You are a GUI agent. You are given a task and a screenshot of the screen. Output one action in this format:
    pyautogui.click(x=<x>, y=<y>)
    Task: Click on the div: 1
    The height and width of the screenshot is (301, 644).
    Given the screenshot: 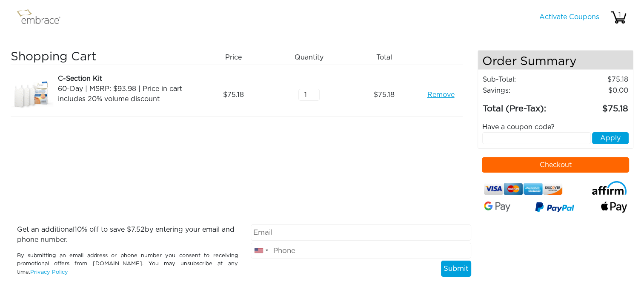 What is the action you would take?
    pyautogui.click(x=620, y=15)
    